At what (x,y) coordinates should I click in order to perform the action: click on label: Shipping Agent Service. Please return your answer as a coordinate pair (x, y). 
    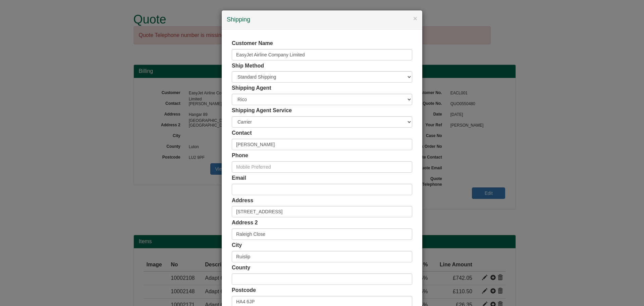
    Looking at the image, I should click on (261, 110).